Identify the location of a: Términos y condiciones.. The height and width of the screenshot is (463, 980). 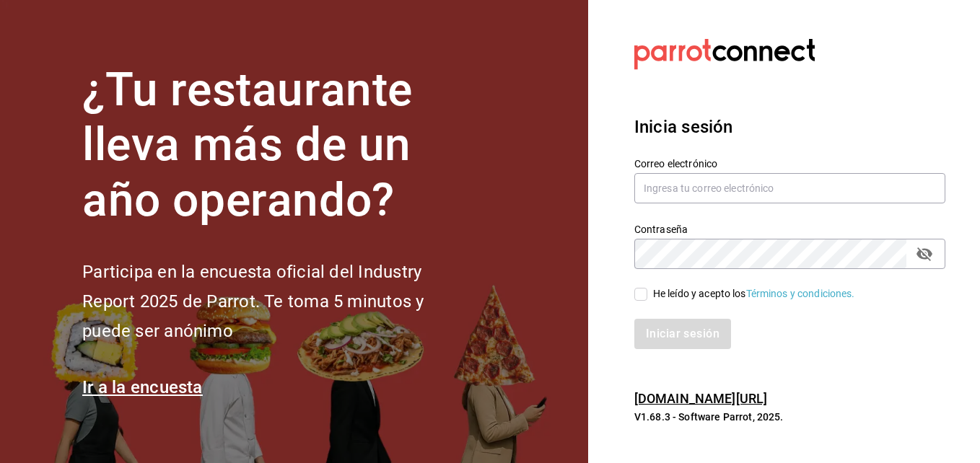
(800, 294).